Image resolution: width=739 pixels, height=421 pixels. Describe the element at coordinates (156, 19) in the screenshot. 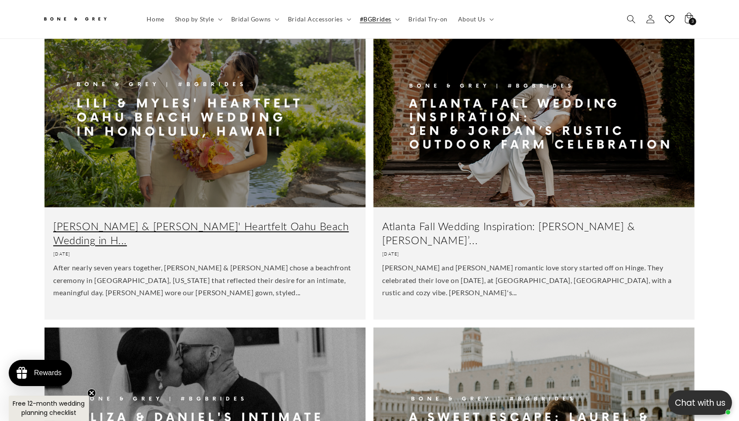

I see `span: Home` at that location.